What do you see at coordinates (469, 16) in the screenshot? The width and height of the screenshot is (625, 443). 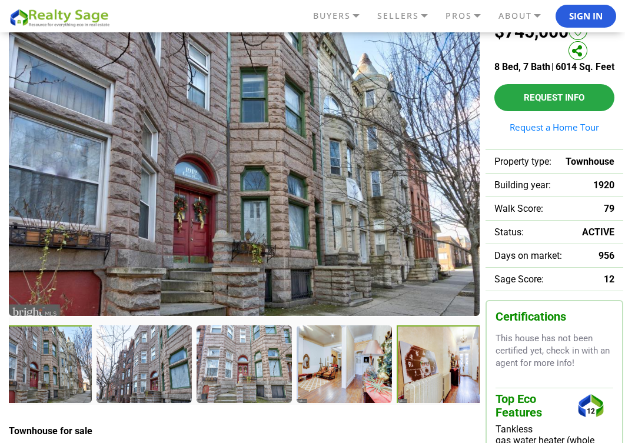 I see `a: PROS` at bounding box center [469, 16].